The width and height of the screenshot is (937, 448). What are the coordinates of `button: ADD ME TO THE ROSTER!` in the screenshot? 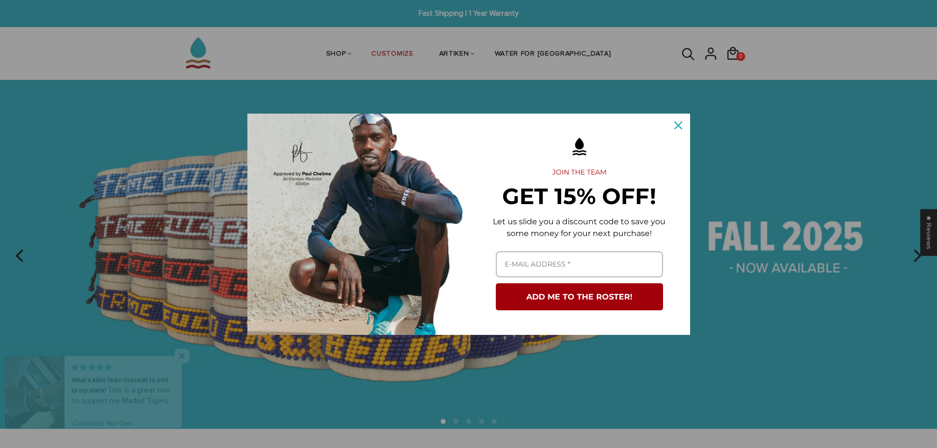 It's located at (580, 297).